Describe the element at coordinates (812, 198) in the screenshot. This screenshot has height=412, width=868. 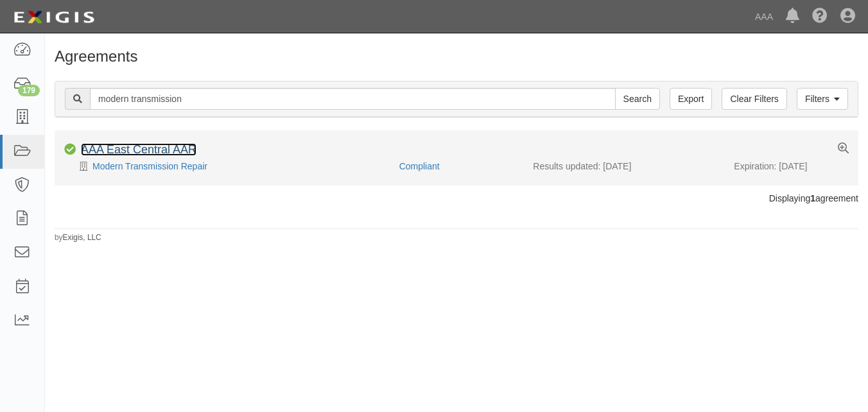
I see `b: 1` at that location.